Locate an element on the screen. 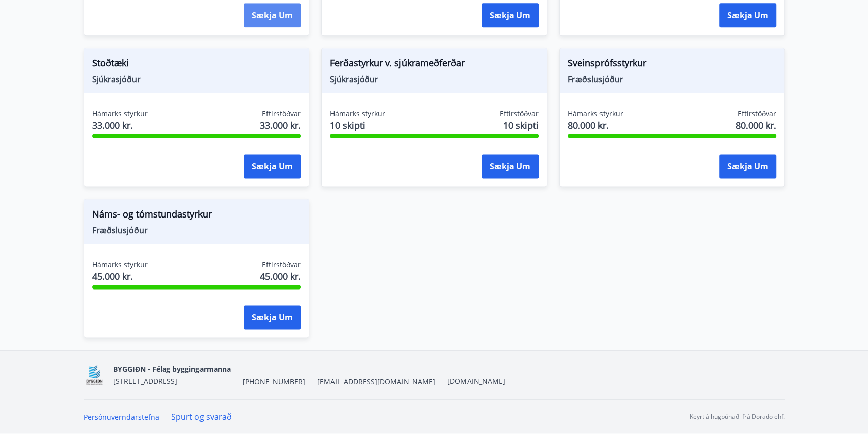 The width and height of the screenshot is (868, 434). span: Ferðastyrkur v. sjúkrameðferðar is located at coordinates (434, 65).